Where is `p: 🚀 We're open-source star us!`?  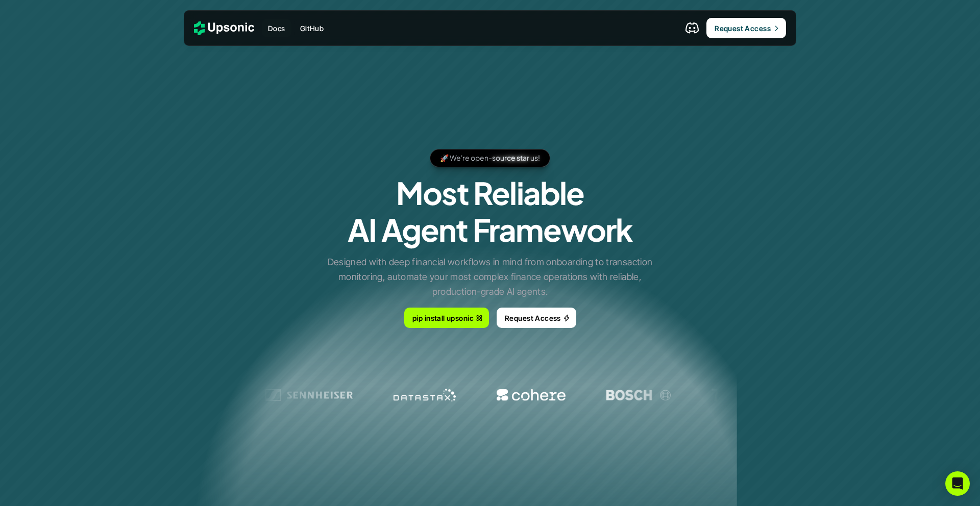
p: 🚀 We're open-source star us! is located at coordinates (490, 158).